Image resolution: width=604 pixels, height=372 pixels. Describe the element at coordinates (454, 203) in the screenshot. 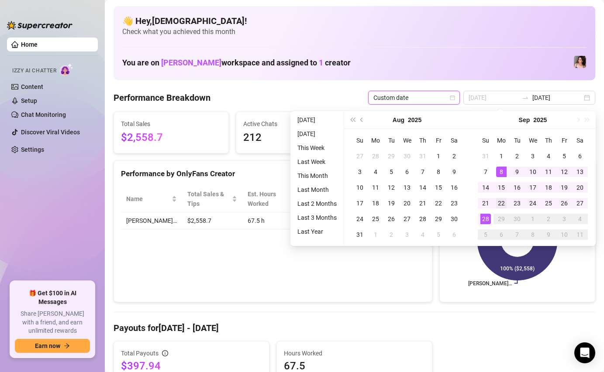

I see `td: 2025-08-23` at that location.